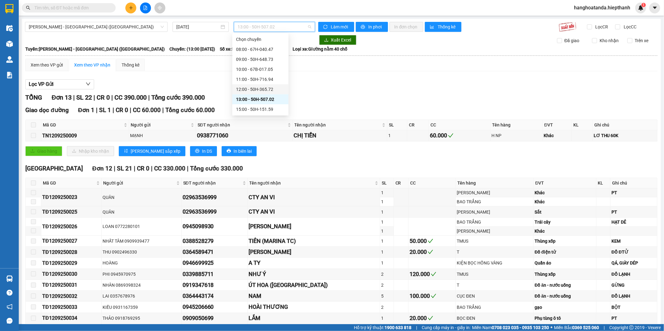  I want to click on span: Lọc CC, so click(629, 27).